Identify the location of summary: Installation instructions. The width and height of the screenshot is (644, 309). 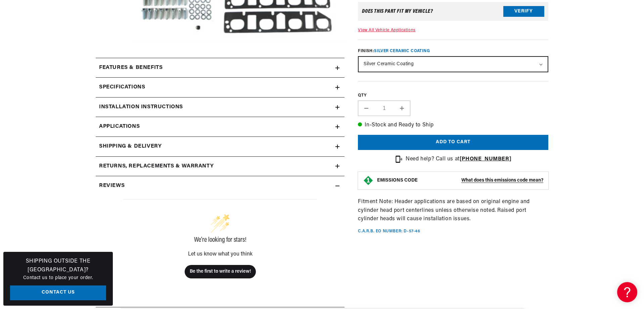
(220, 107).